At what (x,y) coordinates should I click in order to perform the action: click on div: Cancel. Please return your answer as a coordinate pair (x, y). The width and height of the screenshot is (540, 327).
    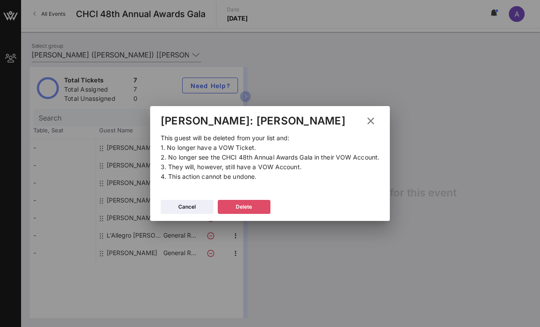
    Looking at the image, I should click on (187, 207).